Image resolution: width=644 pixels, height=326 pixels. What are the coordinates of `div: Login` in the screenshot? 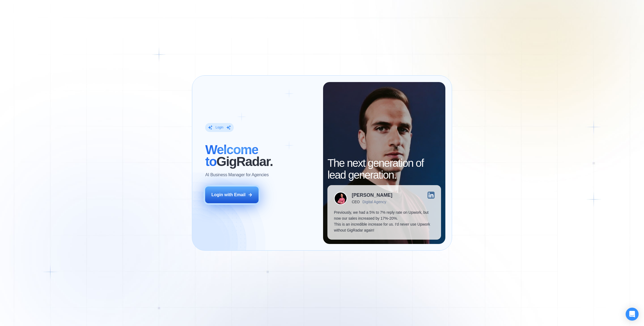 It's located at (219, 128).